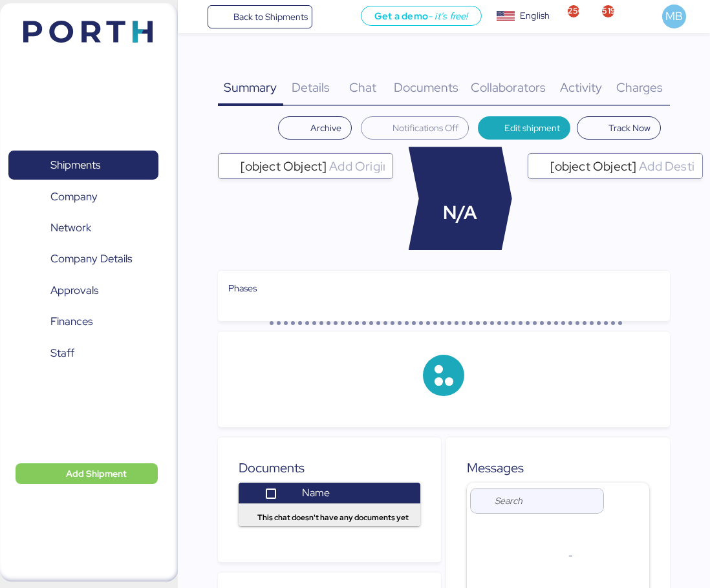 This screenshot has height=588, width=710. What do you see at coordinates (83, 166) in the screenshot?
I see `a: Shipments` at bounding box center [83, 166].